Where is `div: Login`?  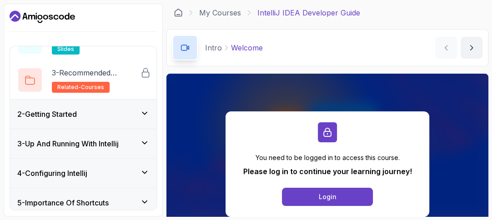 div: Login is located at coordinates (327, 197).